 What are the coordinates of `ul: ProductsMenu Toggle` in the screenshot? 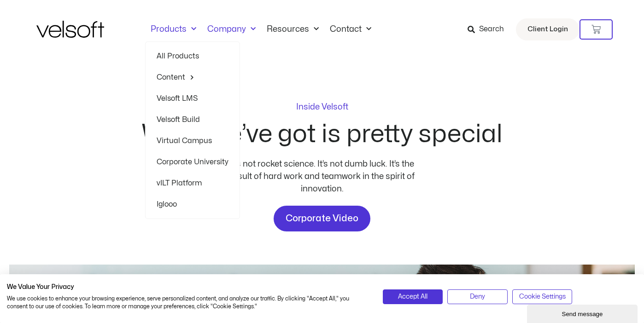 It's located at (193, 130).